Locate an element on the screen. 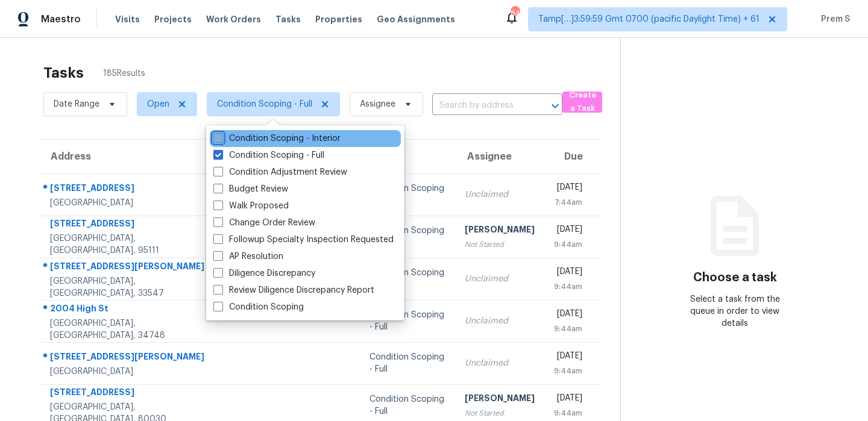 Image resolution: width=868 pixels, height=421 pixels. span: Projects is located at coordinates (173, 20).